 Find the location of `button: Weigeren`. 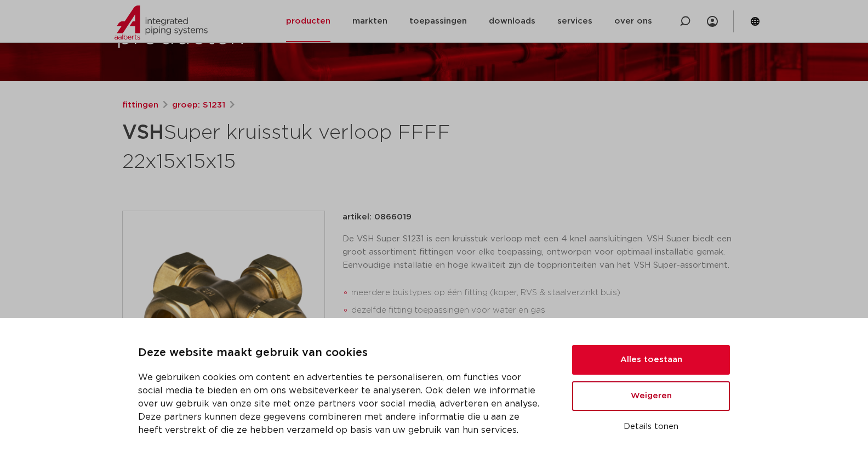

button: Weigeren is located at coordinates (651, 396).